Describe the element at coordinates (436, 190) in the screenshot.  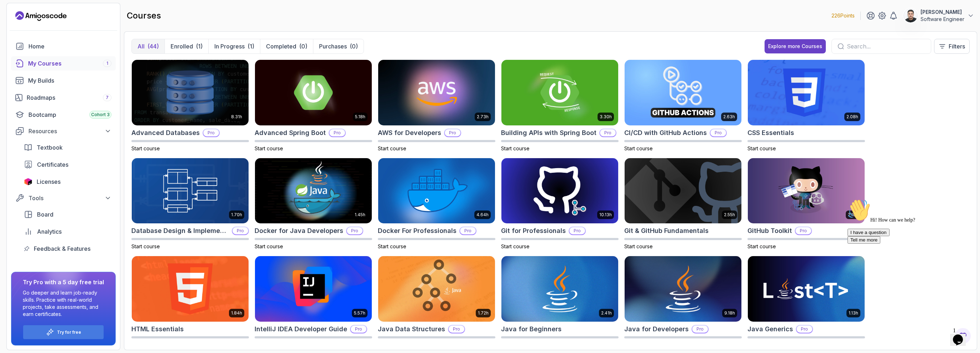
I see `img: Docker For Professionals card` at that location.